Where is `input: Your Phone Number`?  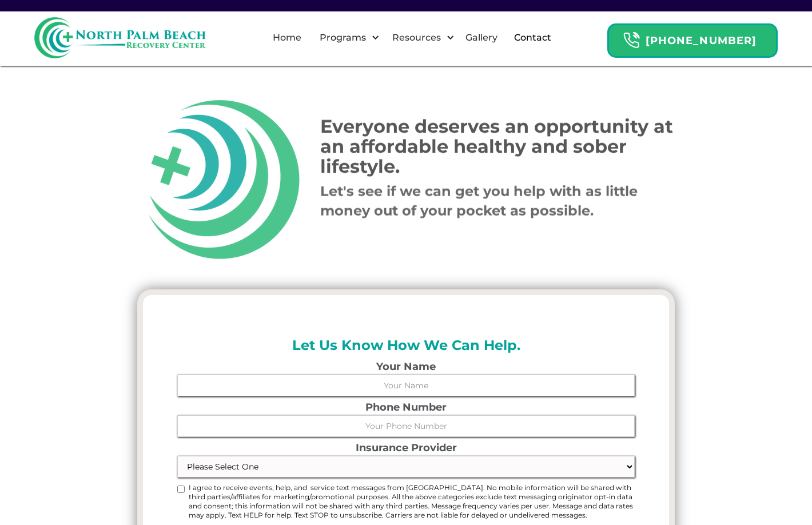 input: Your Phone Number is located at coordinates (406, 426).